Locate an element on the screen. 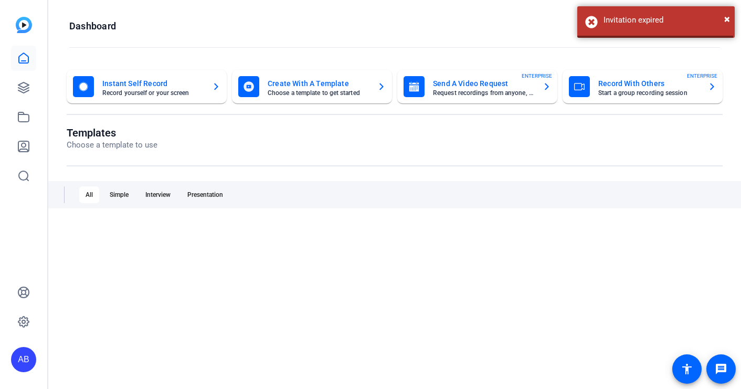 The image size is (741, 389). h1: Templates is located at coordinates (112, 133).